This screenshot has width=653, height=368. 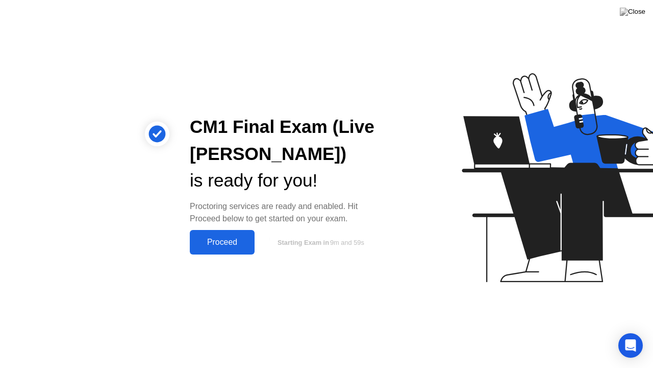 What do you see at coordinates (222, 242) in the screenshot?
I see `button: Proceed` at bounding box center [222, 242].